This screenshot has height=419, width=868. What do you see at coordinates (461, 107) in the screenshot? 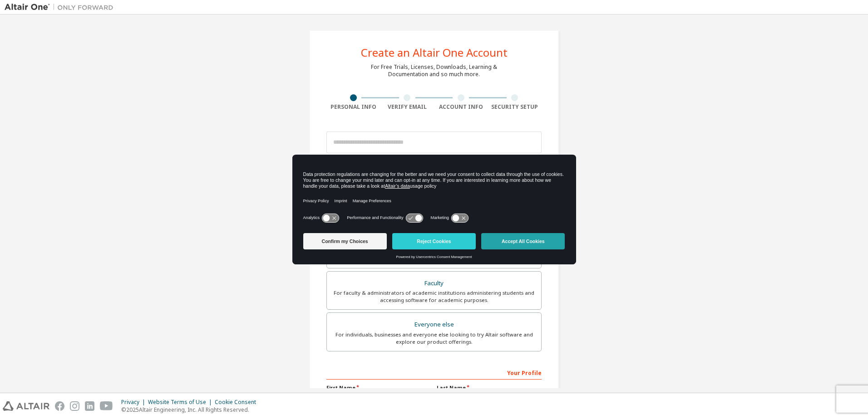
I see `div: Account Info` at bounding box center [461, 107].